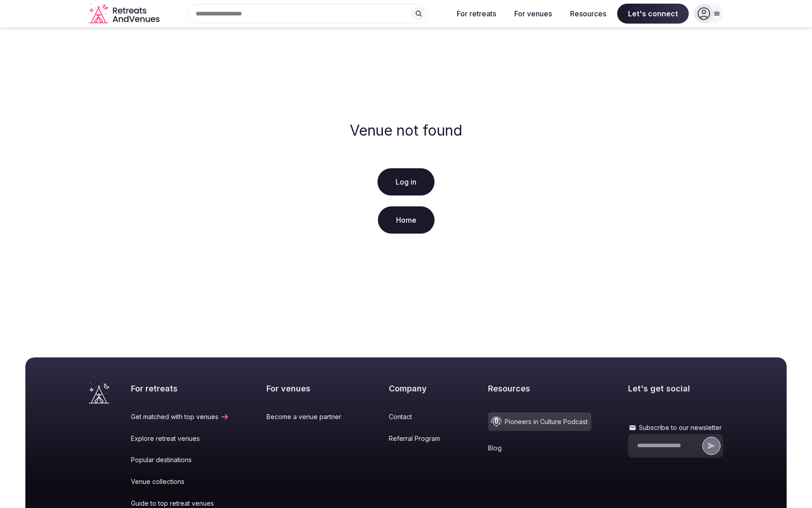 The image size is (812, 508). I want to click on svg: Retreats and Venues company logo, so click(125, 14).